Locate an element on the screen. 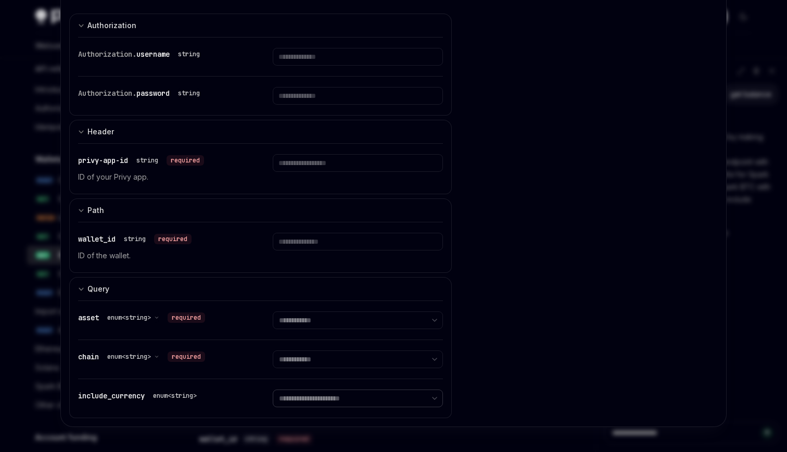 This screenshot has width=787, height=452. span: password is located at coordinates (153, 93).